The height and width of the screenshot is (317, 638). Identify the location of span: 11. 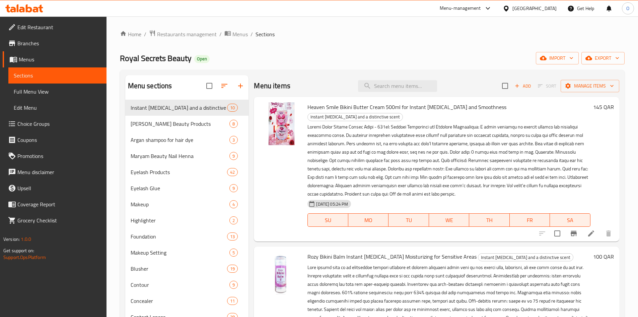
(233, 301).